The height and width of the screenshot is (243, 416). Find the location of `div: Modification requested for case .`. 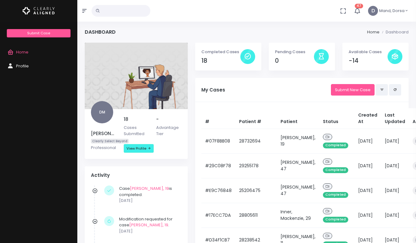

div: Modification requested for case . is located at coordinates (149, 225).